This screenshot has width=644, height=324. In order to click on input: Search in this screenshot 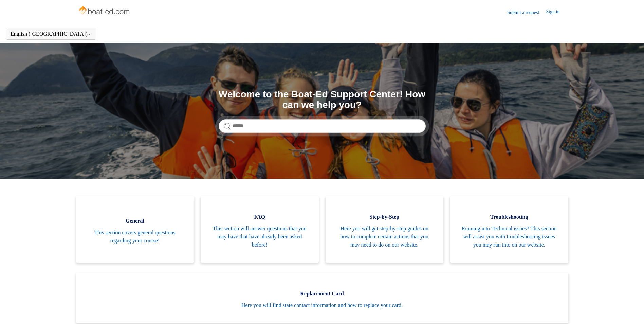, I will do `click(322, 126)`.